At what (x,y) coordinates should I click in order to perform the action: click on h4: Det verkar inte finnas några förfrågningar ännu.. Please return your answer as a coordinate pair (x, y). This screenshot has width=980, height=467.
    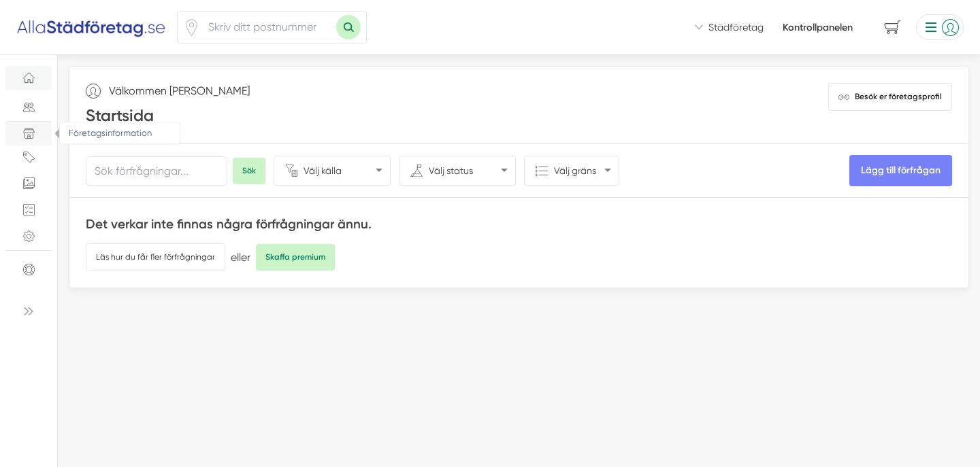
    Looking at the image, I should click on (519, 226).